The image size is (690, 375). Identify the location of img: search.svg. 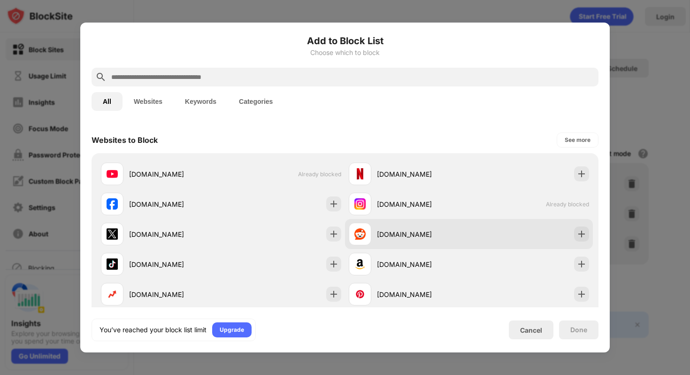
(101, 77).